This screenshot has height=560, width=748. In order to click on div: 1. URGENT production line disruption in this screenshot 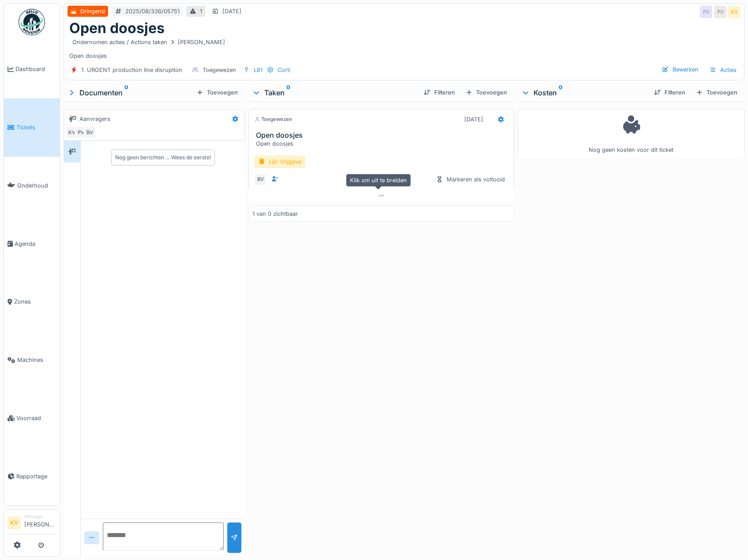, I will do `click(131, 69)`.